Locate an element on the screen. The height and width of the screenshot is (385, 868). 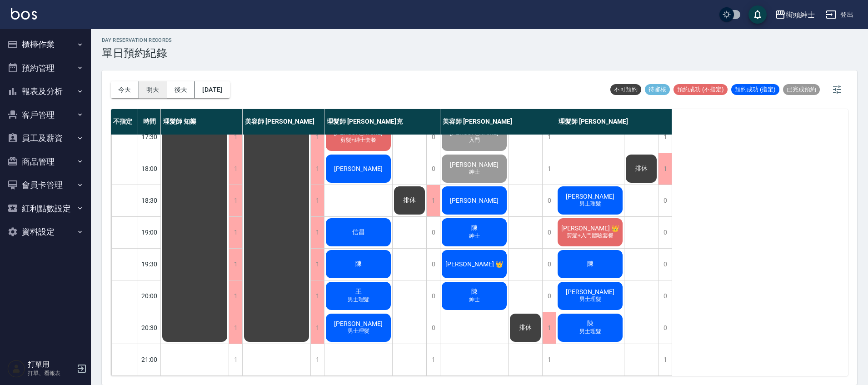
div: 街頭紳士 is located at coordinates (801, 14).